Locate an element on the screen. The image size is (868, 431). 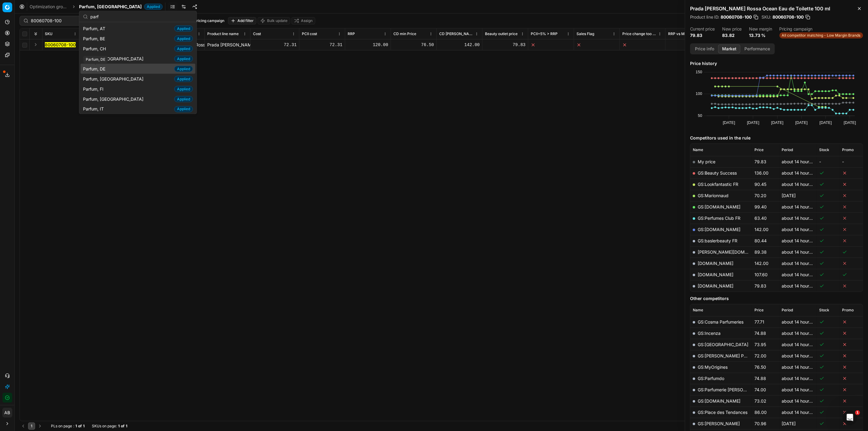
span: Stock is located at coordinates (825, 310).